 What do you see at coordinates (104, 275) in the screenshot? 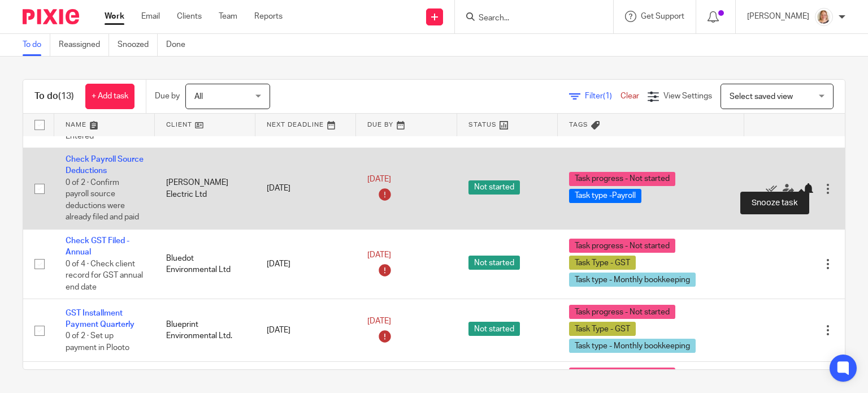
I see `span: 0 of 4 · Check client record for GST annual end date` at bounding box center [104, 275].